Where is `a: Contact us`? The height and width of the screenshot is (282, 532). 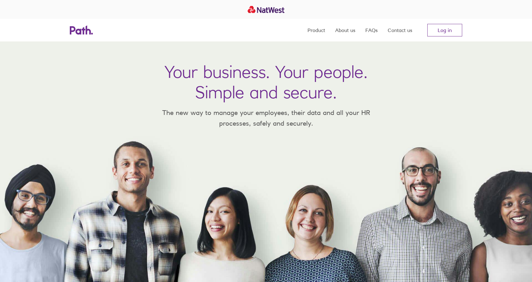 a: Contact us is located at coordinates (400, 30).